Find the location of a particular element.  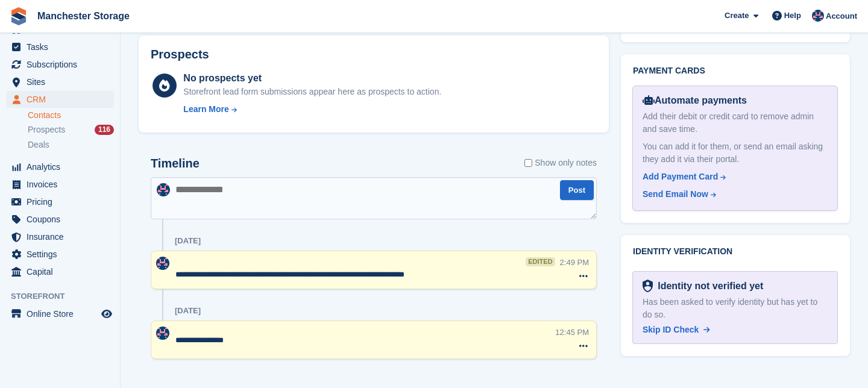

span: Storefront is located at coordinates (65, 297).